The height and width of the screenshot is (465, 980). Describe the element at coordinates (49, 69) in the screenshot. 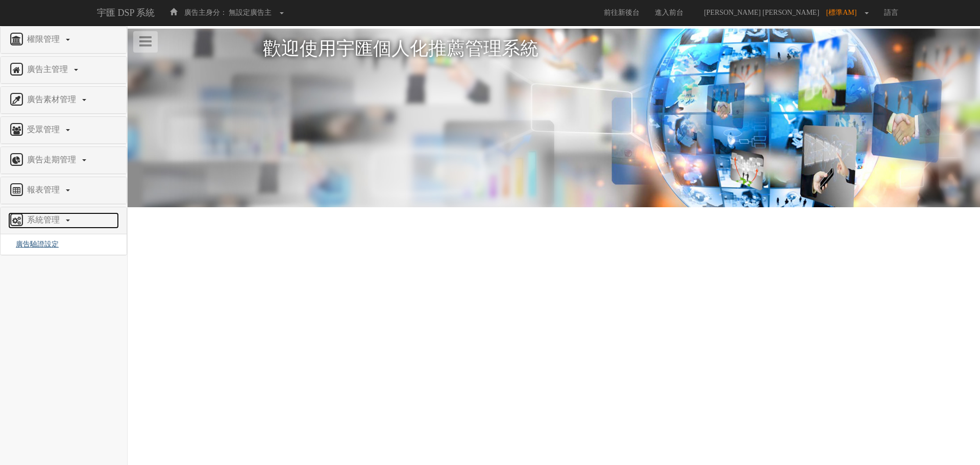

I see `span: 廣告主管理` at that location.